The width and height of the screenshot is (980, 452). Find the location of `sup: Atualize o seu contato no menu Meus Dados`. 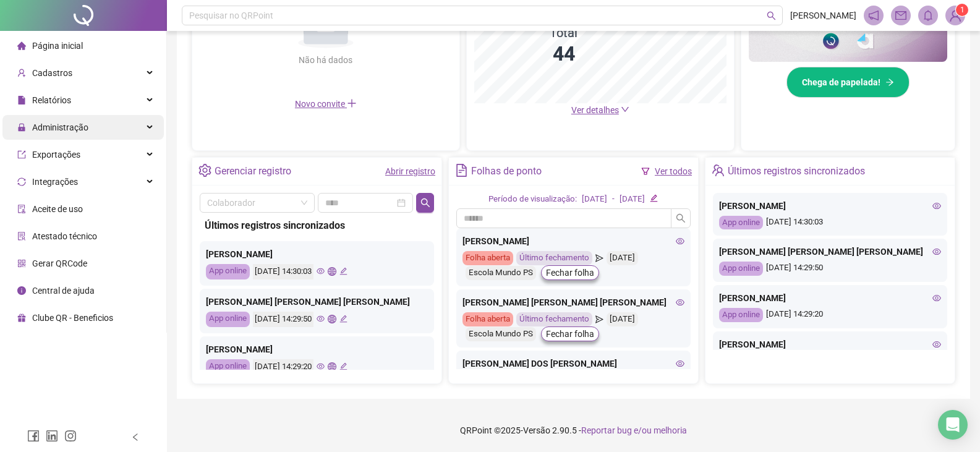

sup: Atualize o seu contato no menu Meus Dados is located at coordinates (962, 10).